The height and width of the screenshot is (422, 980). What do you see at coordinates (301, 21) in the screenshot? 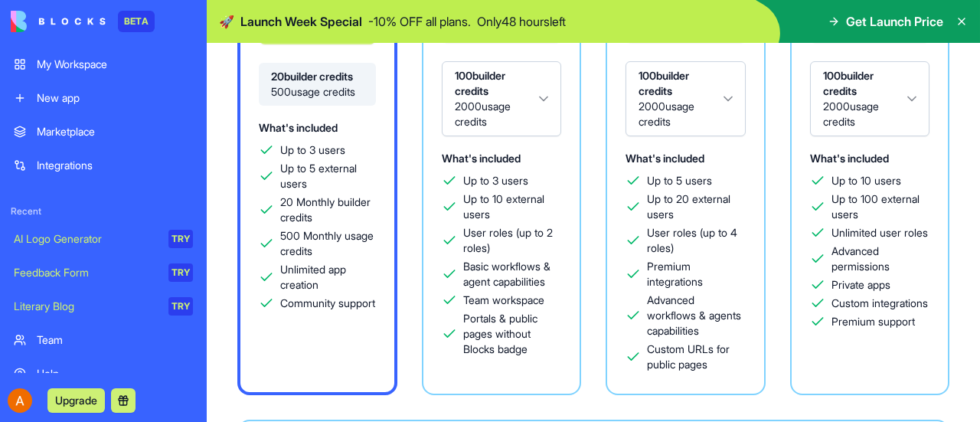
I see `span: Launch Week Special` at bounding box center [301, 21].